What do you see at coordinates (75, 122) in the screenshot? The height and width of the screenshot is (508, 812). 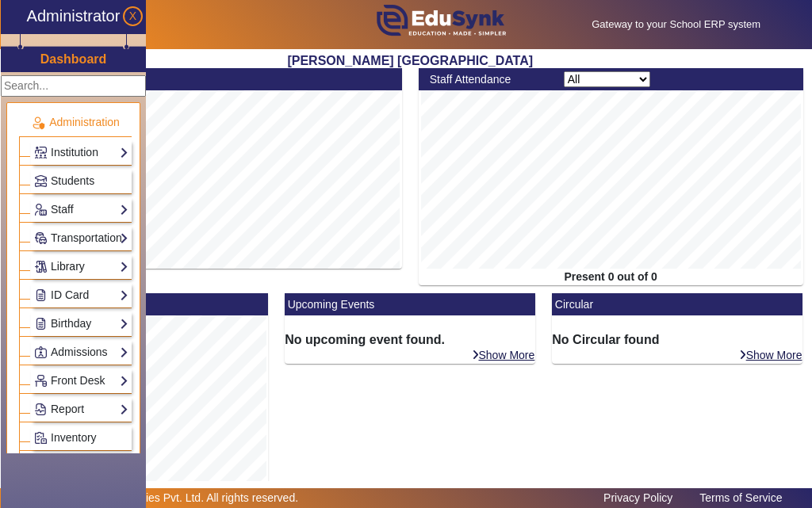 I see `p: Administration` at bounding box center [75, 122].